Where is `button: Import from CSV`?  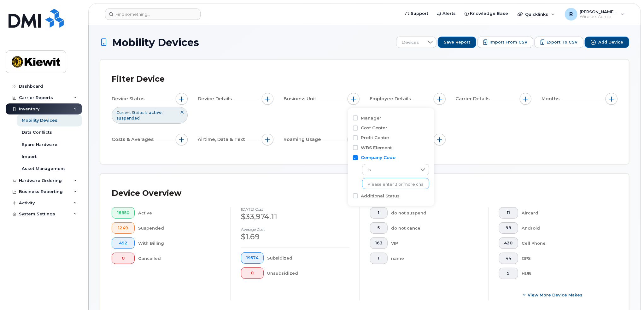
button: Import from CSV is located at coordinates (505, 42).